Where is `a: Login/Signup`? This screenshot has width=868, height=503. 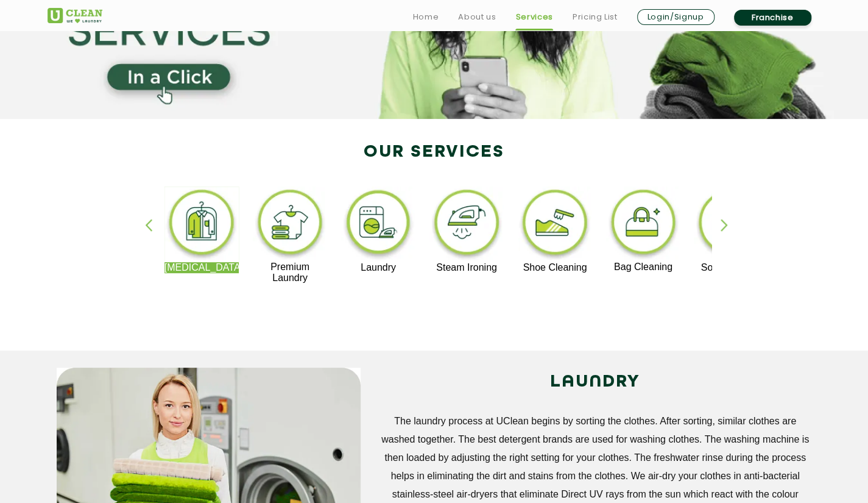
a: Login/Signup is located at coordinates (676, 17).